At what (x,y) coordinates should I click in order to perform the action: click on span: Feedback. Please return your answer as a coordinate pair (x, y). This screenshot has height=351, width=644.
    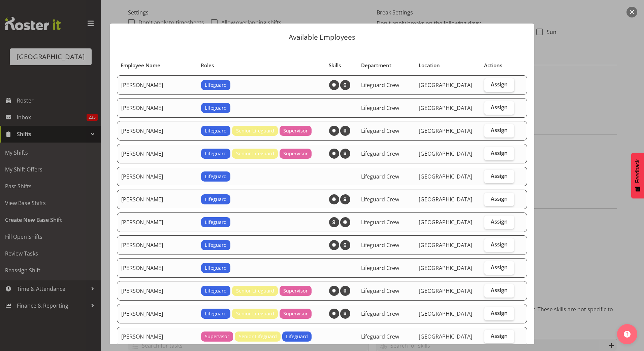
    Looking at the image, I should click on (638, 171).